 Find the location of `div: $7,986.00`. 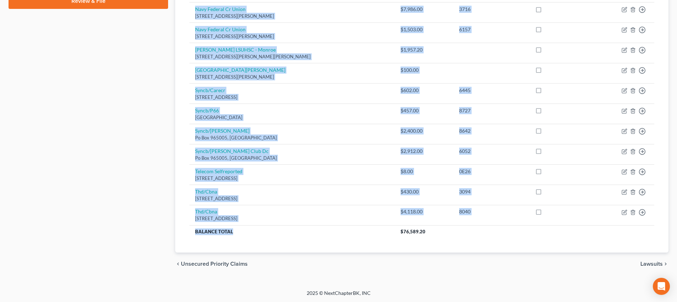

div: $7,986.00 is located at coordinates (424, 9).